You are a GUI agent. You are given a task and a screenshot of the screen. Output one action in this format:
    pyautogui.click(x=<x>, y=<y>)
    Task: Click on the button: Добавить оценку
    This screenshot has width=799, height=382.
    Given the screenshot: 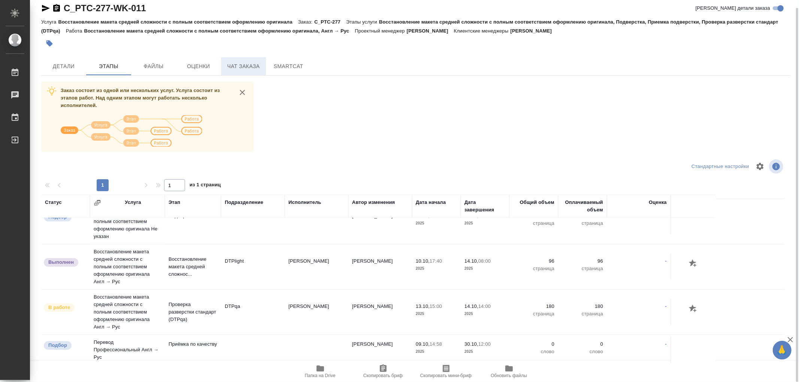 What is the action you would take?
    pyautogui.click(x=693, y=264)
    